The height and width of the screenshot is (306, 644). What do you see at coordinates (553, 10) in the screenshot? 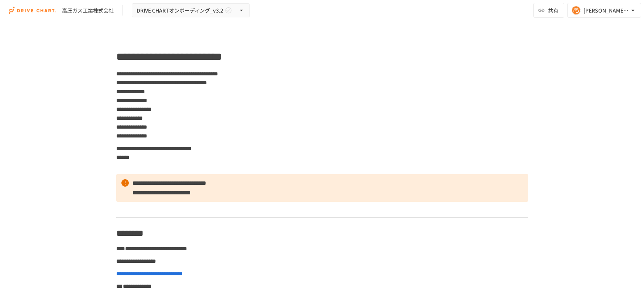
I see `span: 共有` at bounding box center [553, 10].